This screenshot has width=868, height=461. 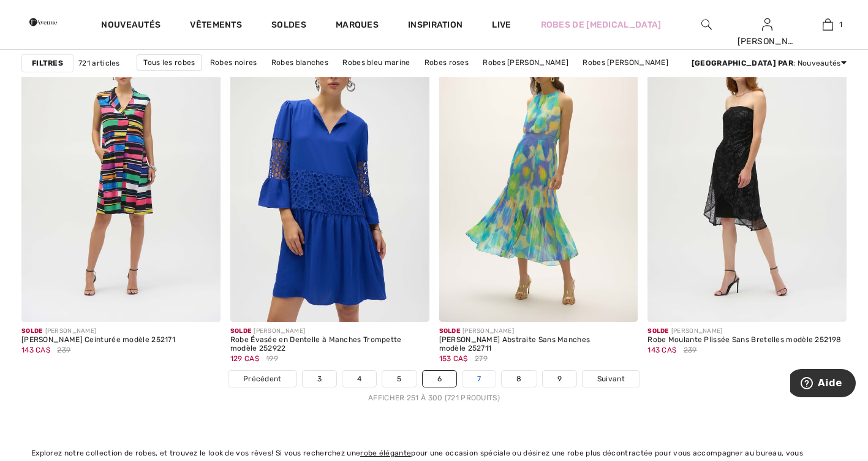 What do you see at coordinates (767, 24) in the screenshot?
I see `a: Se connecter` at bounding box center [767, 24].